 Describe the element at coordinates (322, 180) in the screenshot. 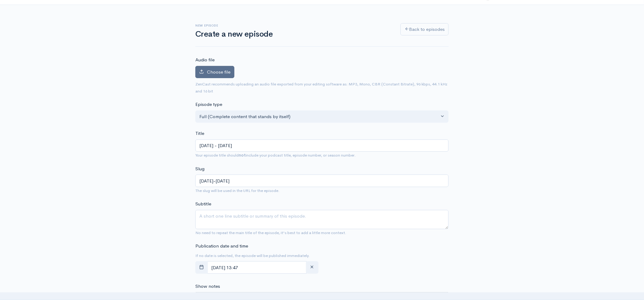

I see `input: title-of-episode` at that location.